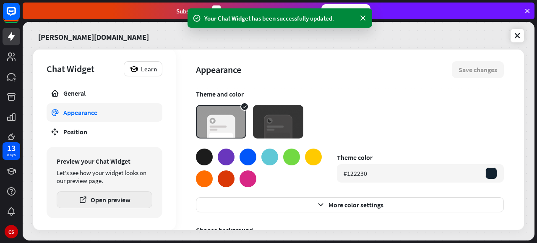 The image size is (537, 243). Describe the element at coordinates (478, 70) in the screenshot. I see `button: Save changes` at that location.